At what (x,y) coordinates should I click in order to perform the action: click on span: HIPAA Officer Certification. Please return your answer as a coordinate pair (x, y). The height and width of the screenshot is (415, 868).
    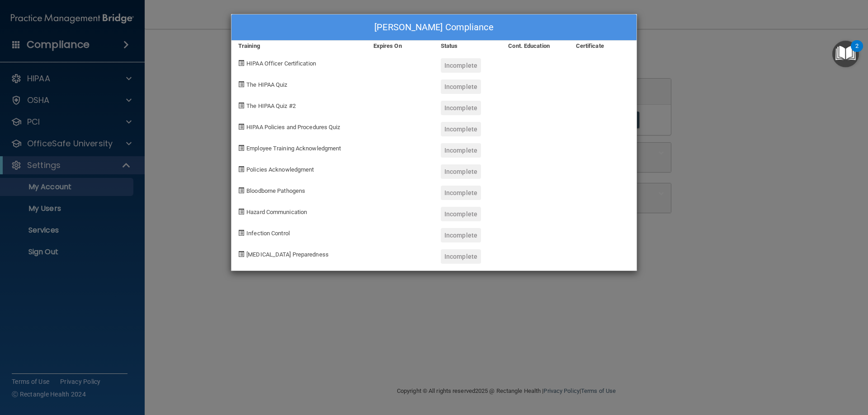
    Looking at the image, I should click on (281, 63).